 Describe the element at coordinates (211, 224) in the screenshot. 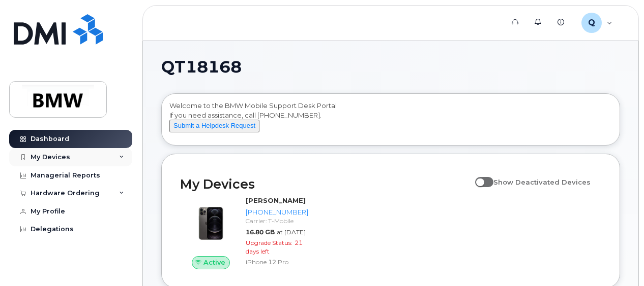

I see `img: image20231002-3703462-zcwrqf.jpeg` at that location.